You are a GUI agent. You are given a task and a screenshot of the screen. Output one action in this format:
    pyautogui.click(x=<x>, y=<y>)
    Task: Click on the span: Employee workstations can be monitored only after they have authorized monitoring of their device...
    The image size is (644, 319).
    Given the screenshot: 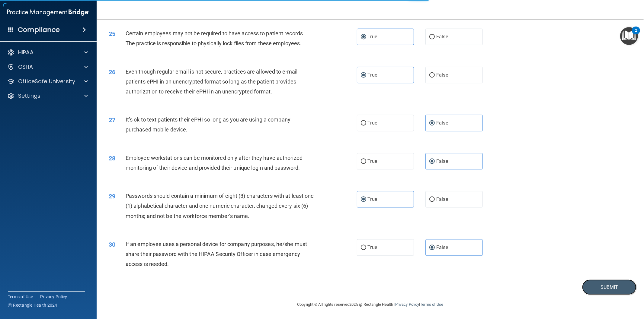 What is the action you would take?
    pyautogui.click(x=214, y=163)
    